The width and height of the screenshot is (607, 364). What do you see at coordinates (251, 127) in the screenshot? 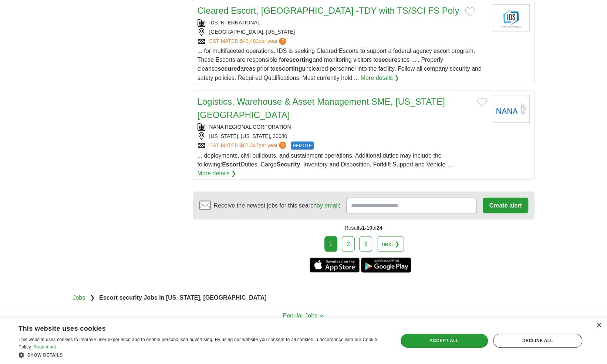
I see `a: NANA REGIONAL CORPORATION` at bounding box center [251, 127].